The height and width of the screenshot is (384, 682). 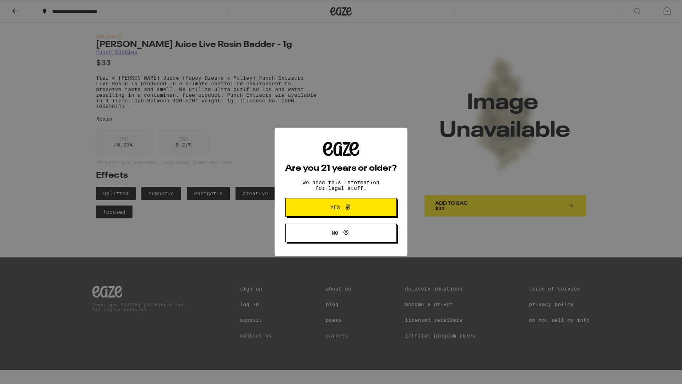 I want to click on button: No, so click(x=341, y=233).